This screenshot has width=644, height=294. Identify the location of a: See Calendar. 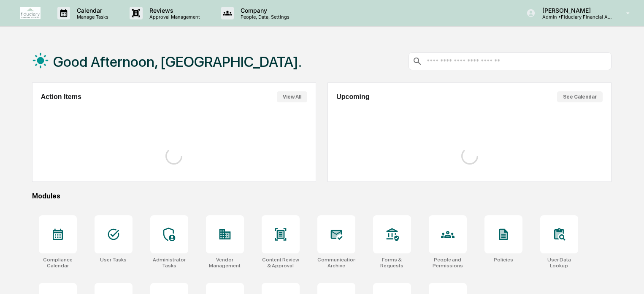
(580, 97).